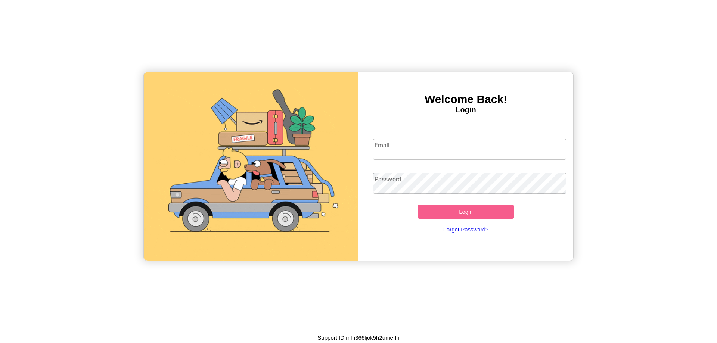 The height and width of the screenshot is (343, 717). Describe the element at coordinates (466, 212) in the screenshot. I see `button: Login` at that location.